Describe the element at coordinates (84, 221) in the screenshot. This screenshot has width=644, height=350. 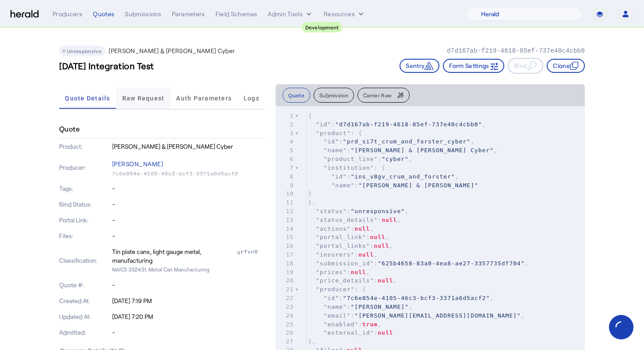
I see `p: Portal Link:` at that location.